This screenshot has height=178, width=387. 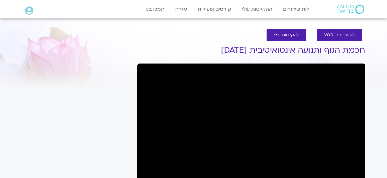 I want to click on a: לוח שידורים, so click(x=296, y=9).